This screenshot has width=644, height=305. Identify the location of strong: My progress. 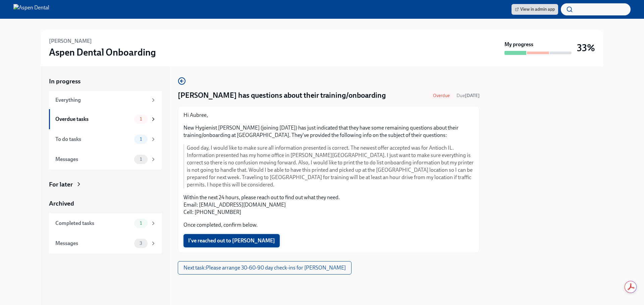
(519, 45).